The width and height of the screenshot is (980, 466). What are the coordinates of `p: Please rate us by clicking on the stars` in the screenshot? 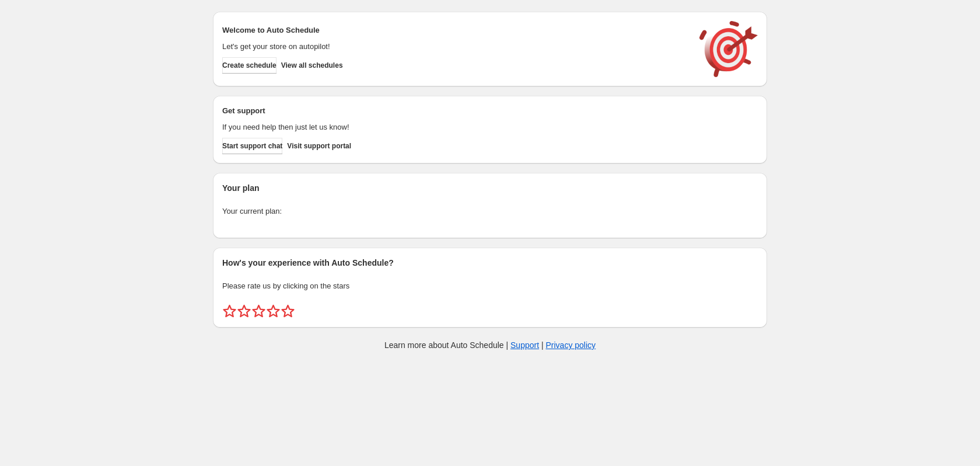 It's located at (490, 286).